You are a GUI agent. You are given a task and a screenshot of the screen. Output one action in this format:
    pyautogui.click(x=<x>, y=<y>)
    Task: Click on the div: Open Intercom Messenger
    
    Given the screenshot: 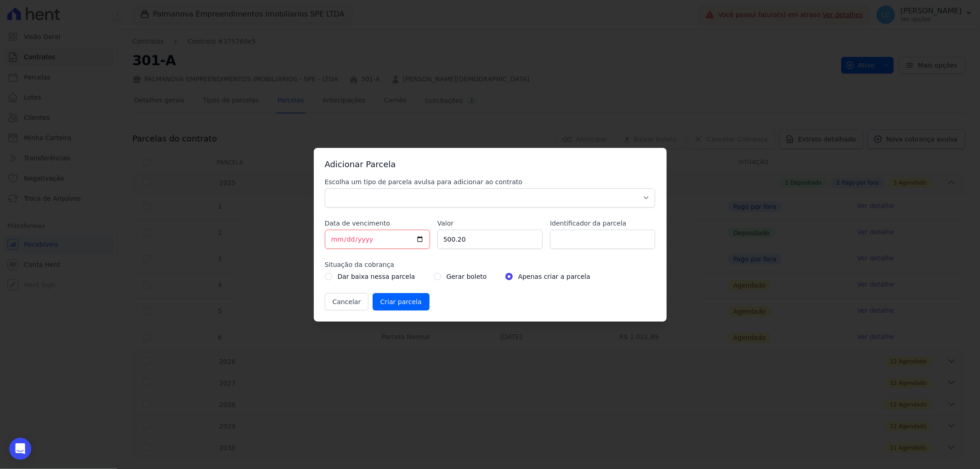 What is the action you would take?
    pyautogui.click(x=20, y=449)
    